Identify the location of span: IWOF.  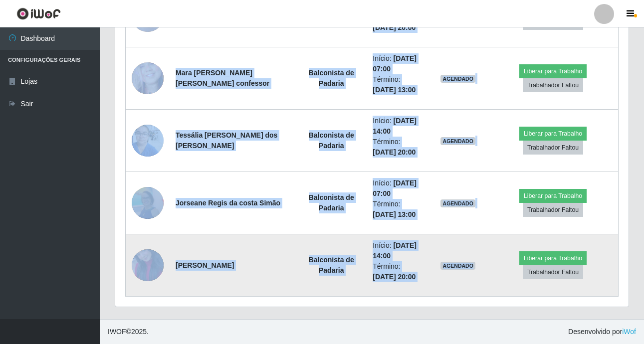
(117, 332).